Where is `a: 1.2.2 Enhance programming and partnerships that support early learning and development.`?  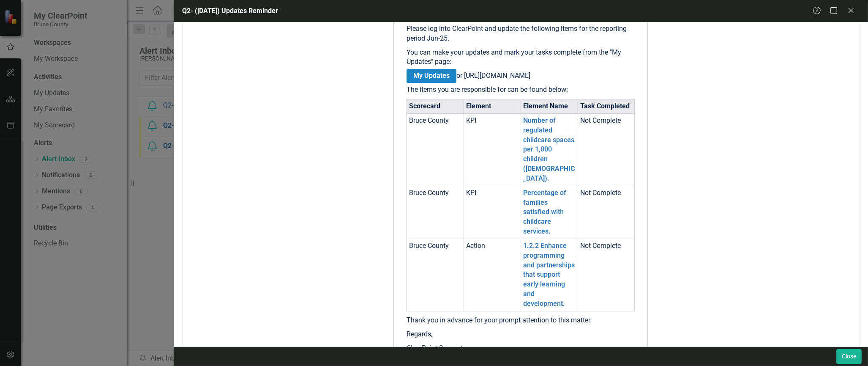 a: 1.2.2 Enhance programming and partnerships that support early learning and development. is located at coordinates (549, 274).